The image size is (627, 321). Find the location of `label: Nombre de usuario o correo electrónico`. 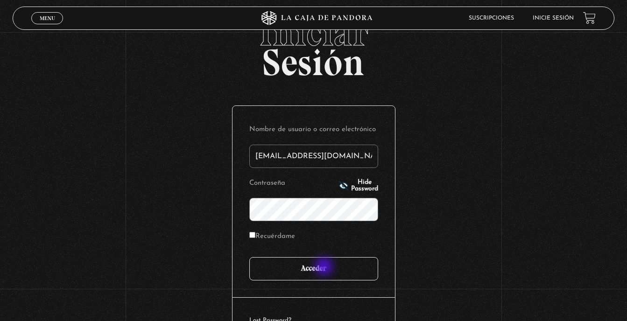

label: Nombre de usuario o correo electrónico is located at coordinates (314, 130).